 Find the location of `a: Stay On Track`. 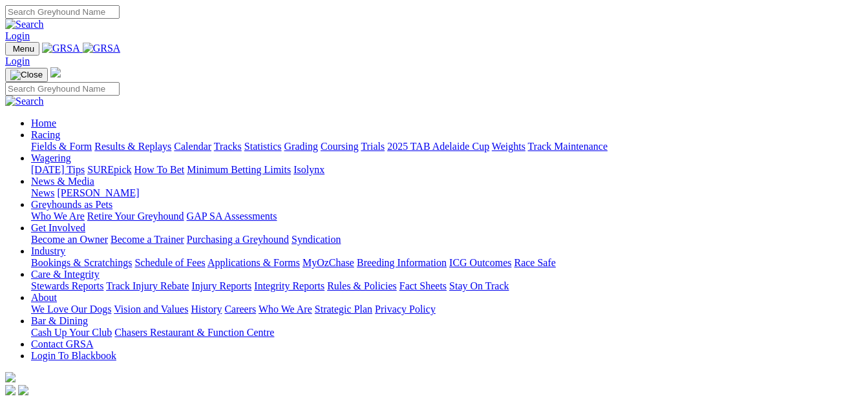

a: Stay On Track is located at coordinates (479, 285).